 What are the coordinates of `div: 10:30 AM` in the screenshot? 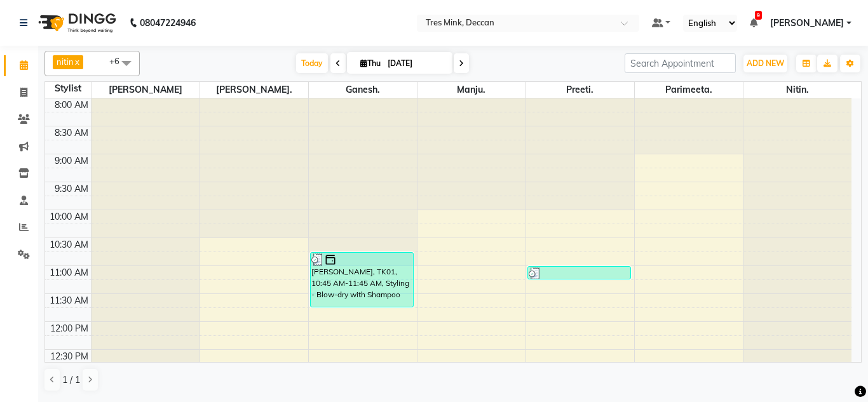 It's located at (68, 245).